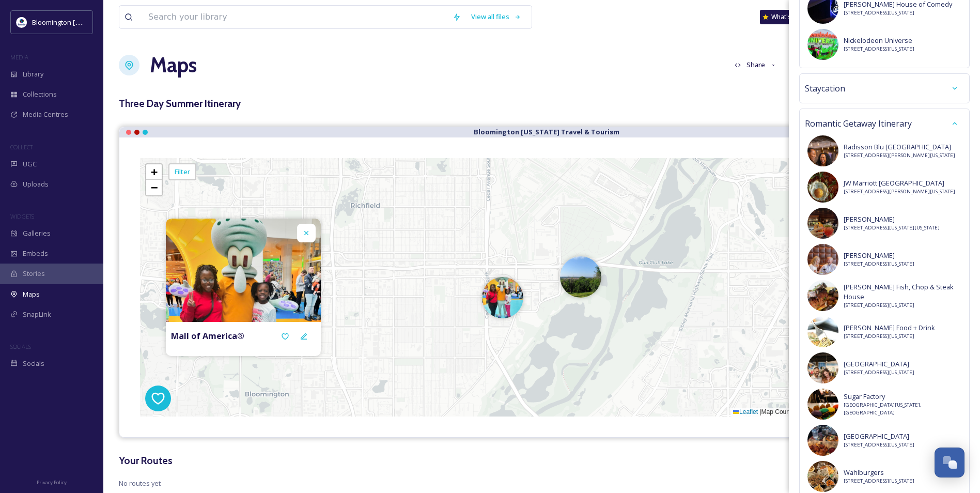 The image size is (980, 493). What do you see at coordinates (34, 274) in the screenshot?
I see `span: Stories` at bounding box center [34, 274].